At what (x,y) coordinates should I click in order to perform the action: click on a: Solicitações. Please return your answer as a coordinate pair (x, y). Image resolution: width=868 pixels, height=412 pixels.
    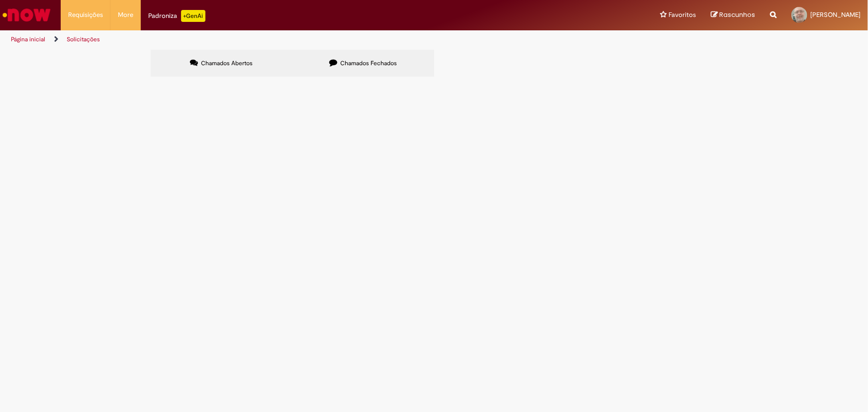
    Looking at the image, I should click on (83, 40).